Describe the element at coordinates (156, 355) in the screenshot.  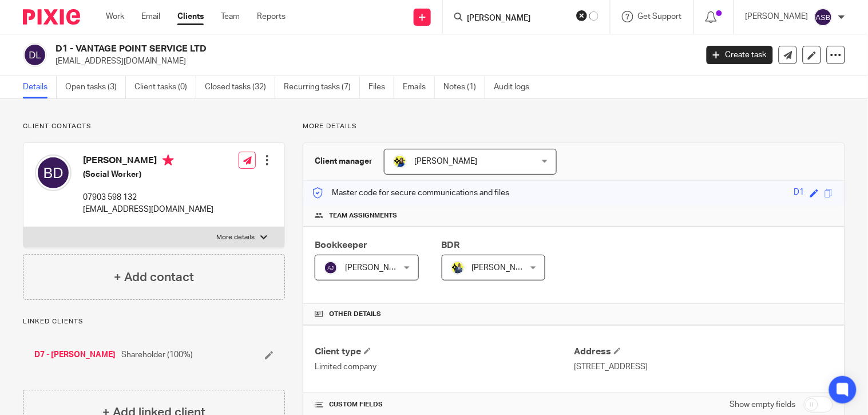
I see `span: Shareholder (100%)` at that location.